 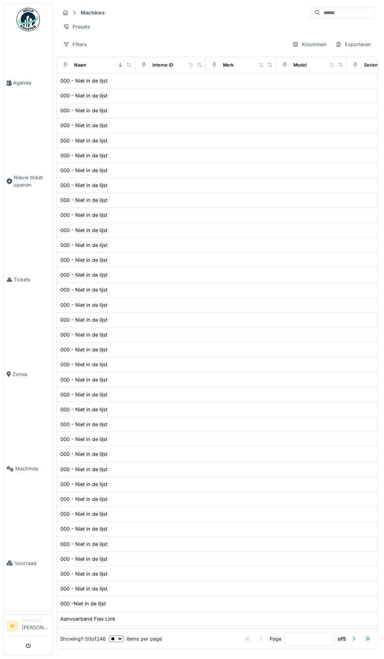 I want to click on a: Zones, so click(x=28, y=374).